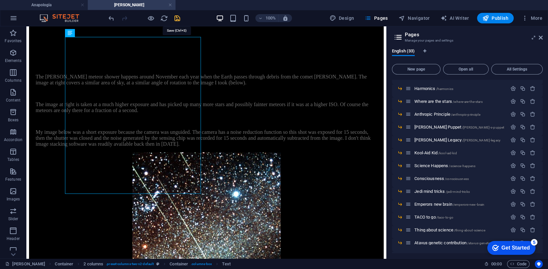  What do you see at coordinates (474, 35) in the screenshot?
I see `h2: Pages` at bounding box center [474, 35].